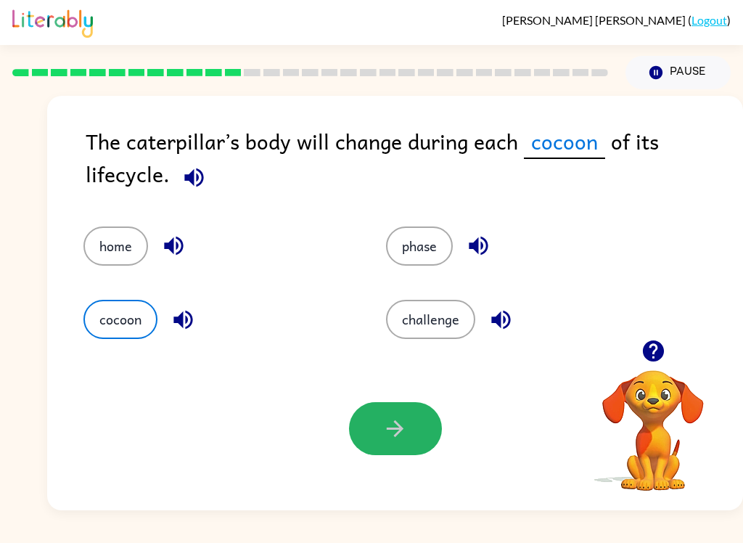  Describe the element at coordinates (430, 319) in the screenshot. I see `button: challenge` at that location.